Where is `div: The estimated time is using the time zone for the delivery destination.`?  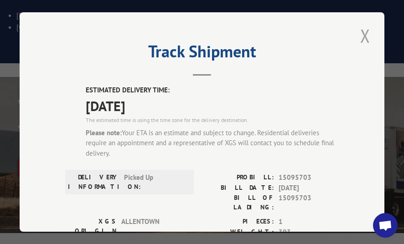
div: The estimated time is using the time zone for the delivery destination. is located at coordinates (212, 120).